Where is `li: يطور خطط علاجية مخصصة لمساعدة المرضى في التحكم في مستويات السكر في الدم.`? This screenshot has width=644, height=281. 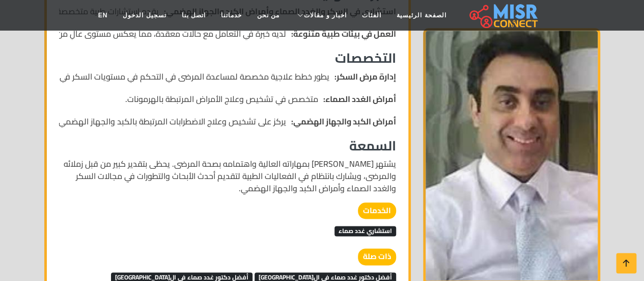
li: يطور خطط علاجية مخصصة لمساعدة المرضى في التحكم في مستويات السكر في الدم. is located at coordinates (228, 77).